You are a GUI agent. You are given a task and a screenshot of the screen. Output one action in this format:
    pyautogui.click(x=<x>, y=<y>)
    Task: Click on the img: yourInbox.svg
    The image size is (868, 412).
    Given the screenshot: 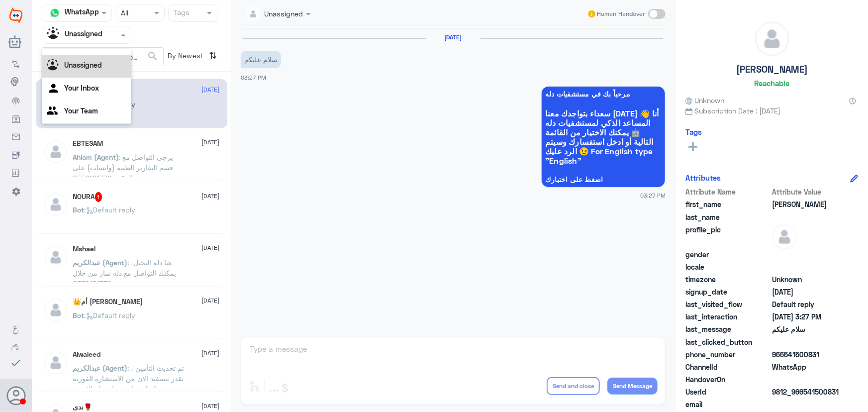 What is the action you would take?
    pyautogui.click(x=54, y=89)
    